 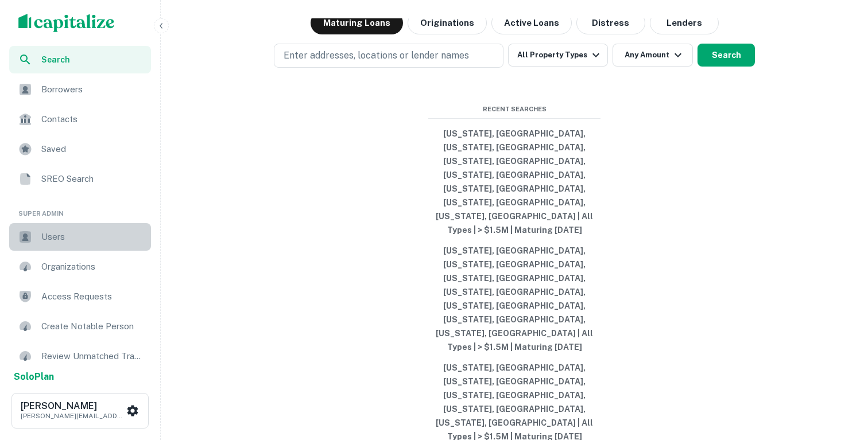 I want to click on a: Create Notable Person, so click(x=80, y=326).